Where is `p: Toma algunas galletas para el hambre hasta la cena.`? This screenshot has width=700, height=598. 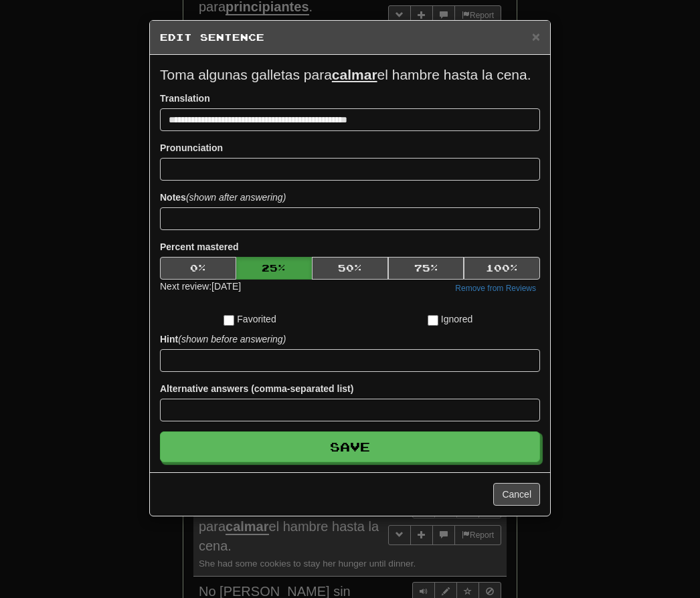
p: Toma algunas galletas para el hambre hasta la cena. is located at coordinates (350, 75).